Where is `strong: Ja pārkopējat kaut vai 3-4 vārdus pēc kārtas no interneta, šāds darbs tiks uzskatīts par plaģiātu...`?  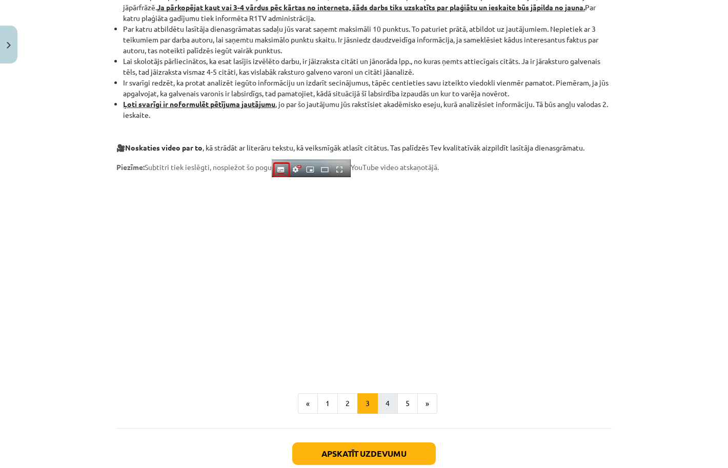 strong: Ja pārkopējat kaut vai 3-4 vārdus pēc kārtas no interneta, šāds darbs tiks uzskatīts par plaģiātu... is located at coordinates (370, 7).